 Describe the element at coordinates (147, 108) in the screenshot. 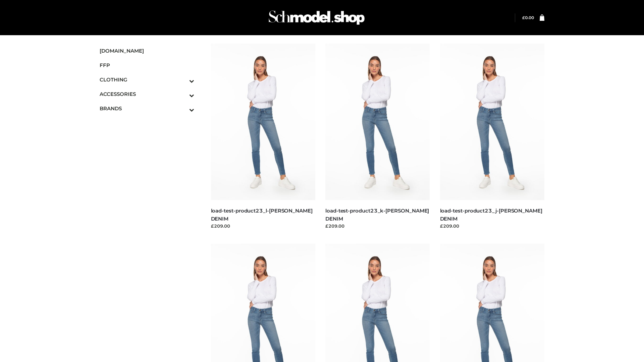

I see `a: BRANDSToggle Submenu` at that location.